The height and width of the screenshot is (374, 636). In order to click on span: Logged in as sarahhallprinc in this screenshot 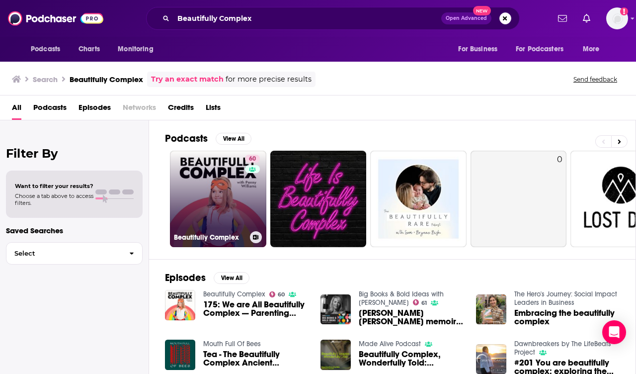, I will do `click(617, 18)`.